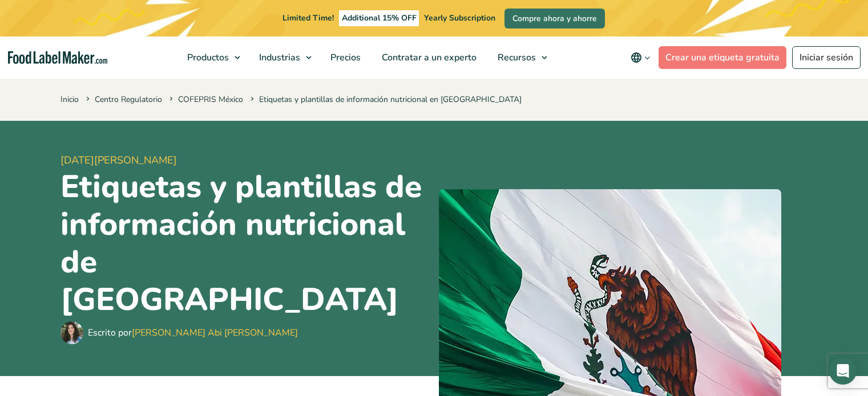  I want to click on div: Open Intercom Messenger, so click(843, 371).